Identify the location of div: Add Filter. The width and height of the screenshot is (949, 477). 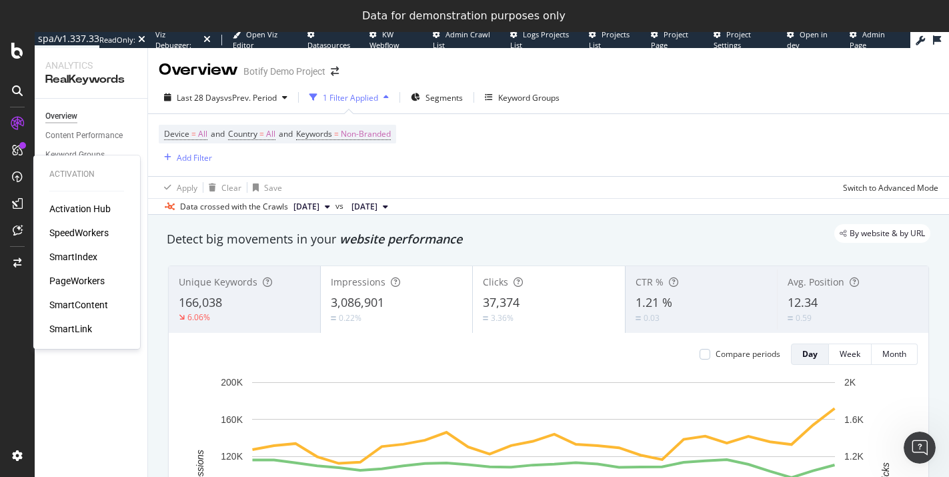
(194, 157).